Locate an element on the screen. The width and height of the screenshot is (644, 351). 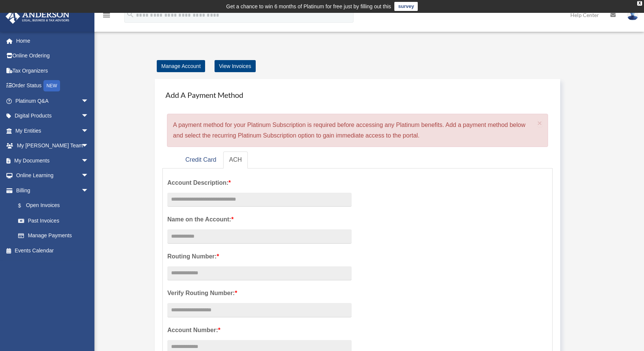
a: Platinum Q&Aarrow_drop_down is located at coordinates (53, 101).